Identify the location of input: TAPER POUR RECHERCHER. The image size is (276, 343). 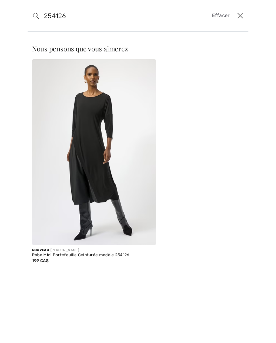
(114, 16).